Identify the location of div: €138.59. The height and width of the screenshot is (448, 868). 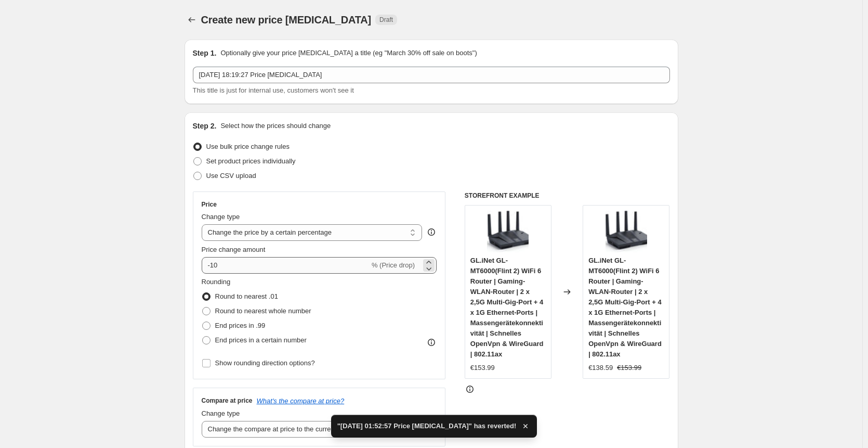
(600, 367).